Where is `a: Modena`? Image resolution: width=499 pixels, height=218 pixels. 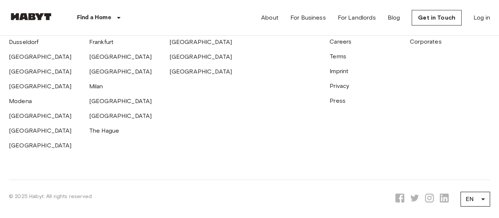 a: Modena is located at coordinates (20, 101).